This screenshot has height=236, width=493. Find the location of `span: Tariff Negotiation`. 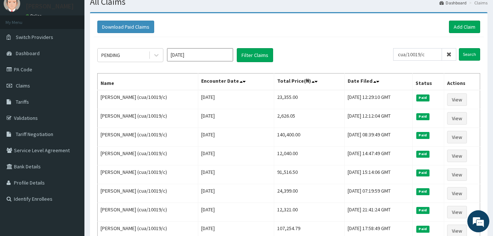

span: Tariff Negotiation is located at coordinates (35, 134).